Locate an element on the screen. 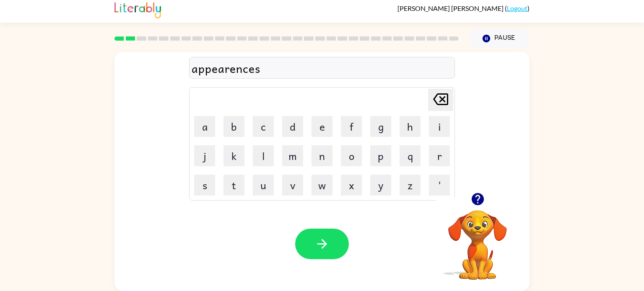 The width and height of the screenshot is (644, 291). button: d is located at coordinates (292, 126).